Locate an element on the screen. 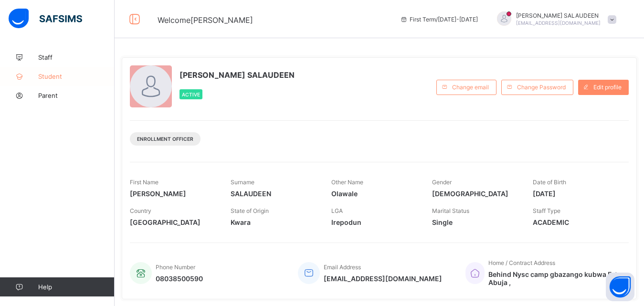 Image resolution: width=644 pixels, height=306 pixels. span: Kwara is located at coordinates (274, 222).